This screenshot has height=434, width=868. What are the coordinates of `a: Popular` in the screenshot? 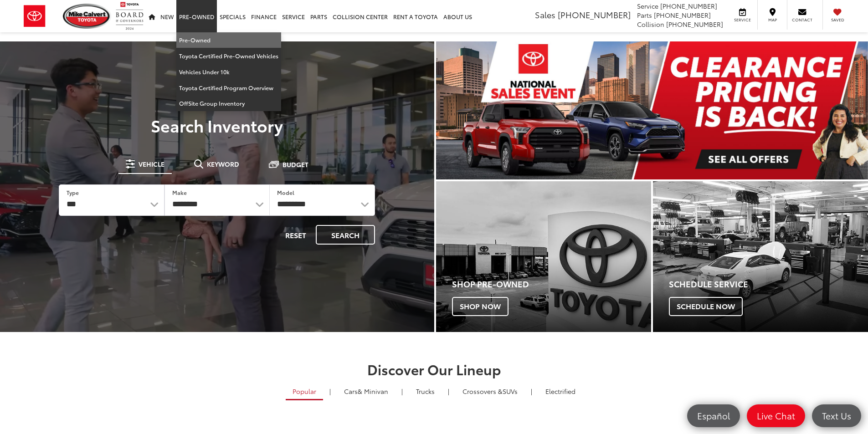 It's located at (304, 392).